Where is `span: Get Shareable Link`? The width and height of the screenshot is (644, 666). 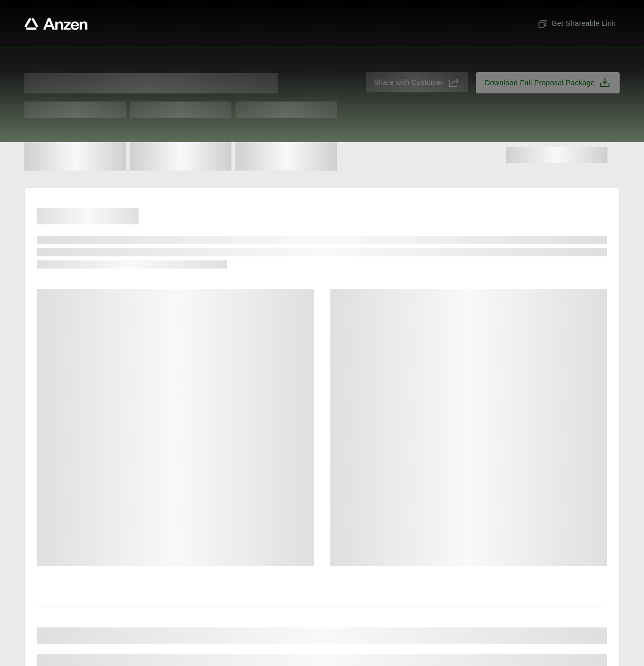
span: Get Shareable Link is located at coordinates (577, 23).